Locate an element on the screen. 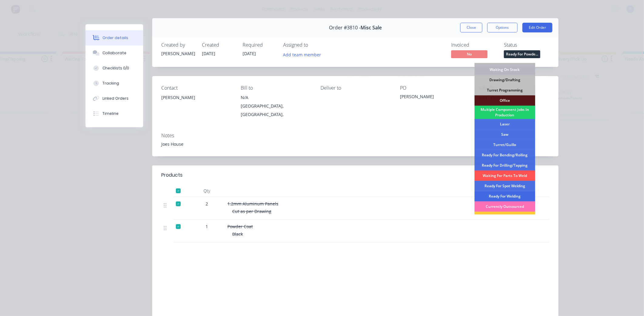 The width and height of the screenshot is (644, 316). span: 1.2mm Aluminum Panels is located at coordinates (253, 203).